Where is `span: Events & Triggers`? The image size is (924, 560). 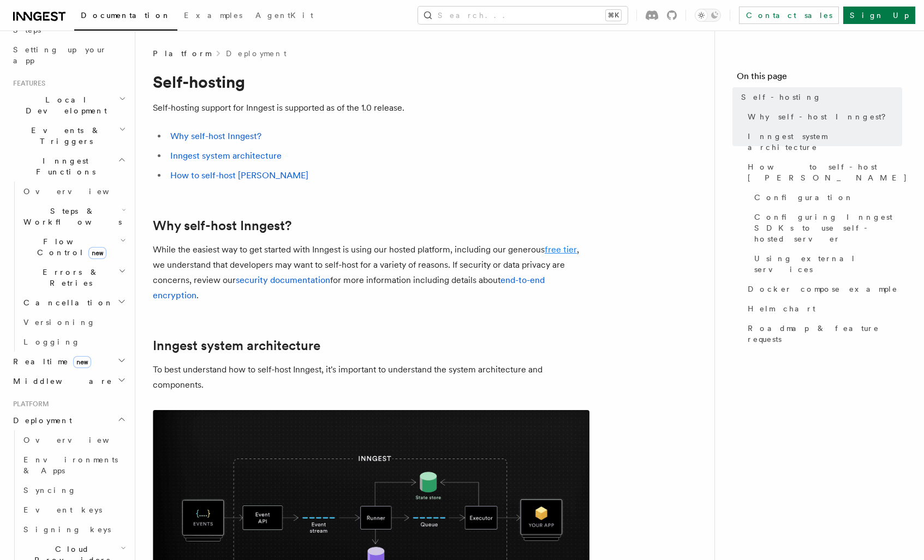
span: Events & Triggers is located at coordinates (64, 136).